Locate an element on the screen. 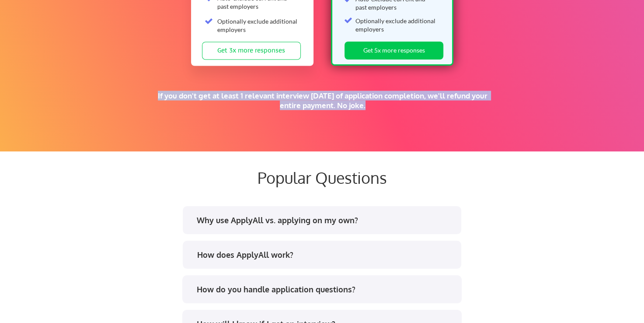  div: How do you handle application questions? is located at coordinates (325, 289).